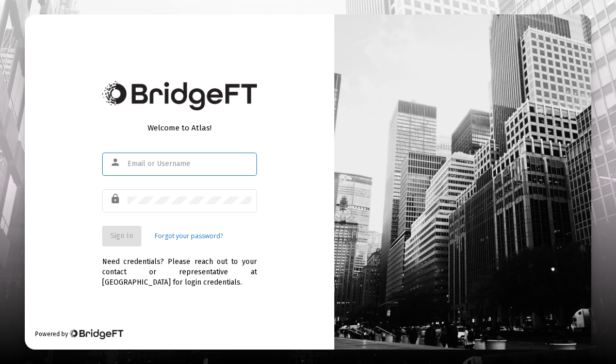  I want to click on div: Welcome to Atlas!, so click(180, 128).